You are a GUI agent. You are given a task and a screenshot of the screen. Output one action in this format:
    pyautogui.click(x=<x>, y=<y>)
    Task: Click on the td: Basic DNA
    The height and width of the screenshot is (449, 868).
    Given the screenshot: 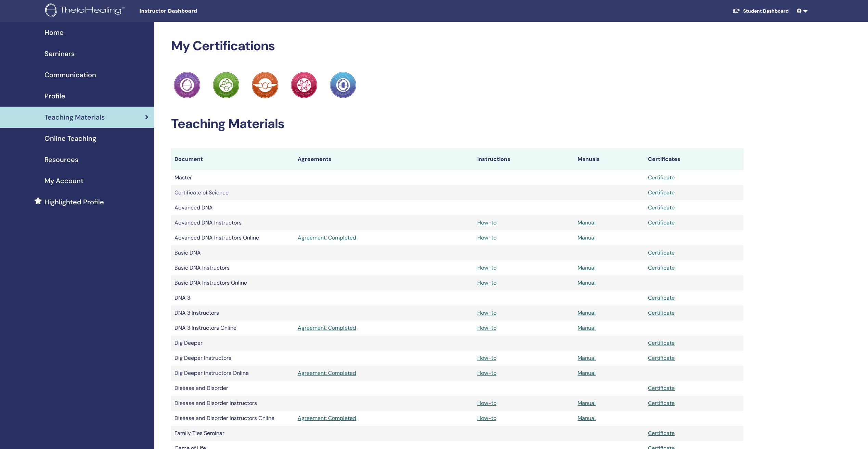 What is the action you would take?
    pyautogui.click(x=233, y=253)
    